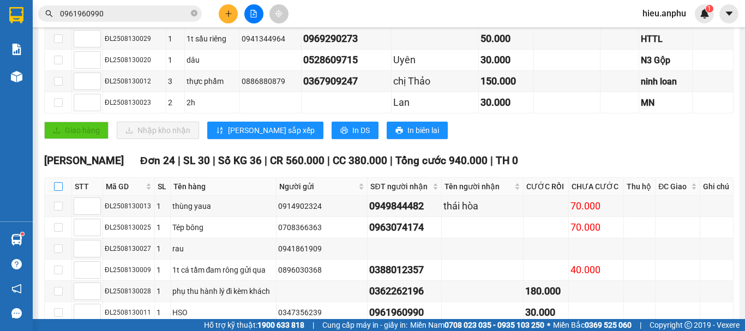 Image resolution: width=745 pixels, height=331 pixels. I want to click on div: 2, so click(175, 103).